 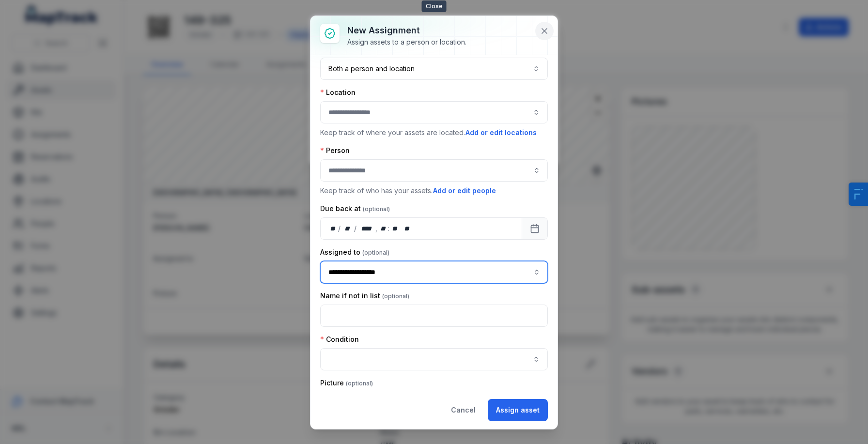 I want to click on p: Keep track of who has your assets., so click(x=434, y=191).